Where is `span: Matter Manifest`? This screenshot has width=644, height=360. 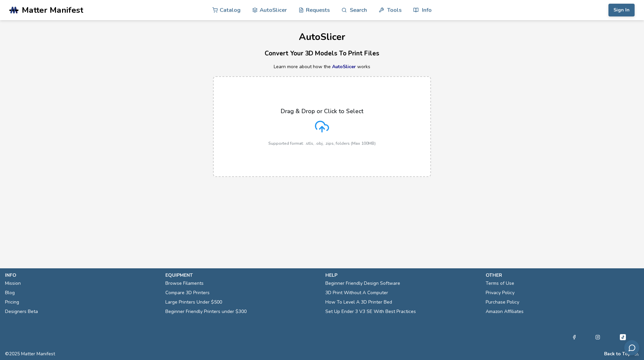 span: Matter Manifest is located at coordinates (52, 10).